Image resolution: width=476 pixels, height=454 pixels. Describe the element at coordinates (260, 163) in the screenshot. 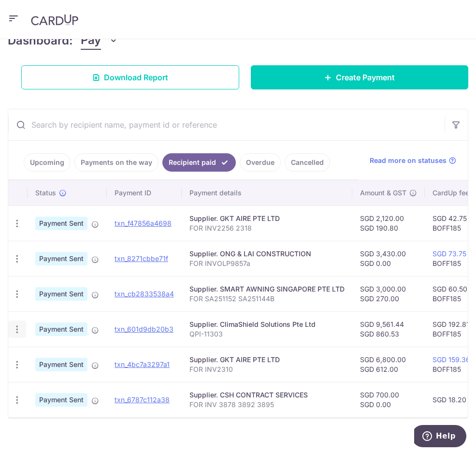

I see `a: Overdue` at that location.